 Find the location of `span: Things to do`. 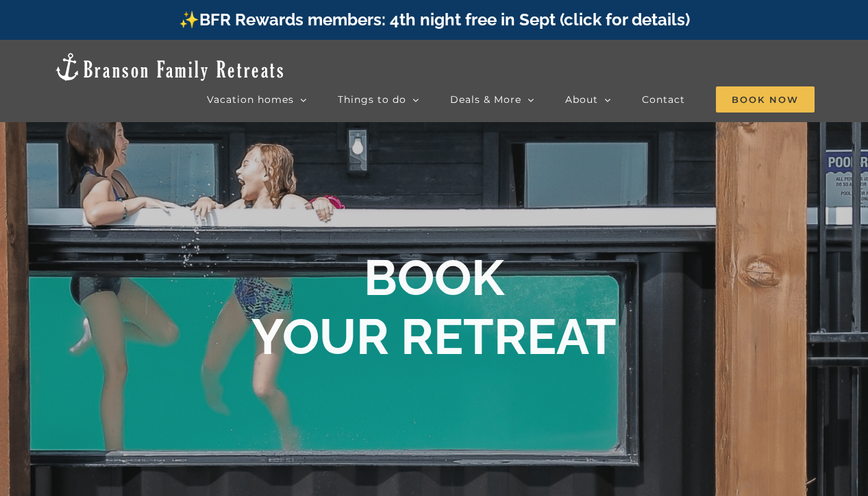

span: Things to do is located at coordinates (372, 99).